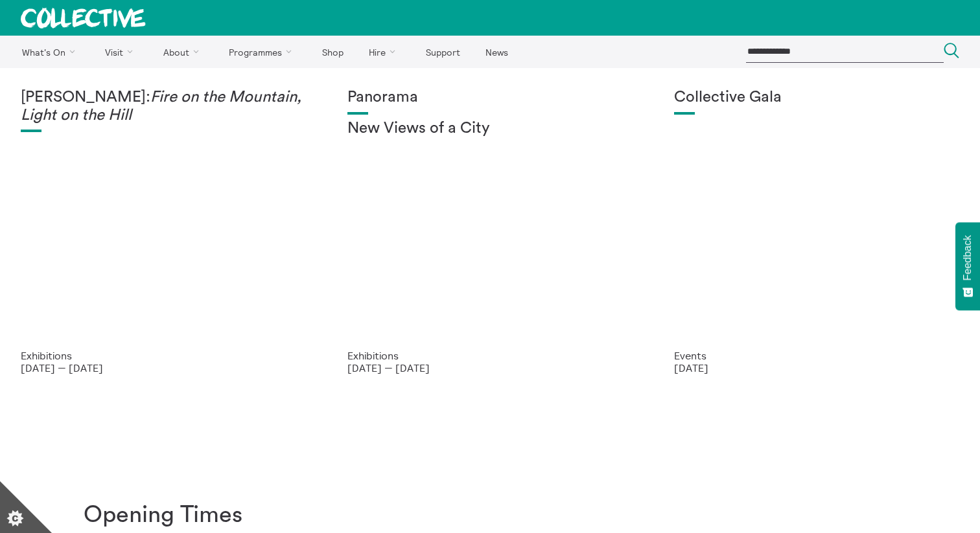 The width and height of the screenshot is (980, 533). I want to click on button: Feedback - Show survey, so click(968, 266).